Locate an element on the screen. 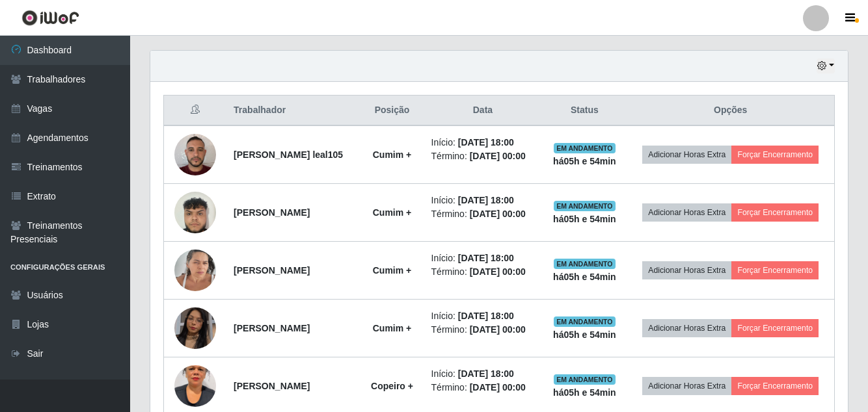  th: Trabalhador is located at coordinates (293, 111).